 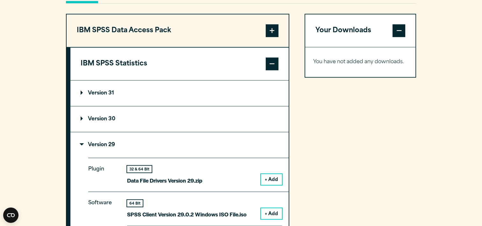 What do you see at coordinates (165, 180) in the screenshot?
I see `p: Data File Drivers Version 29.zip` at bounding box center [165, 180].